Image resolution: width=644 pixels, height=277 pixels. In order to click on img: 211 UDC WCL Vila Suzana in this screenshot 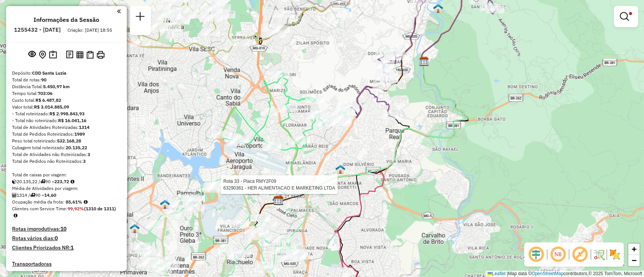, I will do `click(340, 170)`.